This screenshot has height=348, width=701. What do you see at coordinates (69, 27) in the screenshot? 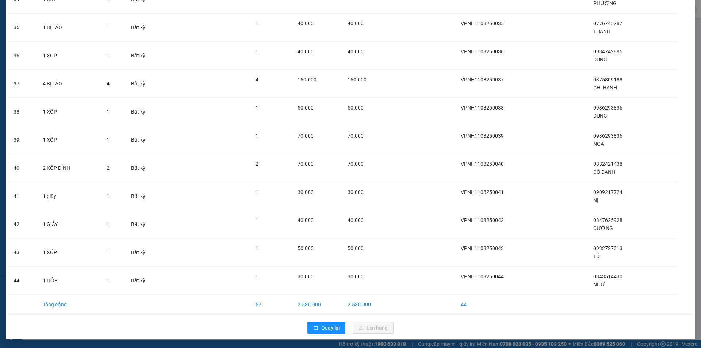
I see `td: 1 BỊ TÁO` at bounding box center [69, 27].